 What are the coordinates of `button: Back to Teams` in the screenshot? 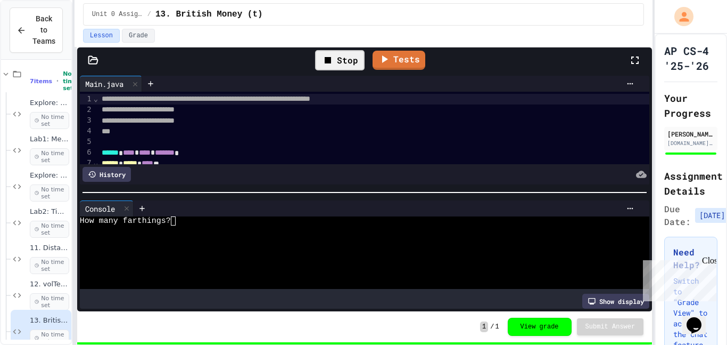 It's located at (36, 30).